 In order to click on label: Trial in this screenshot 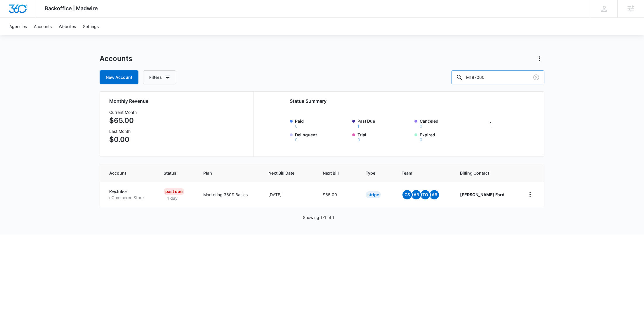, I will do `click(385, 137)`.